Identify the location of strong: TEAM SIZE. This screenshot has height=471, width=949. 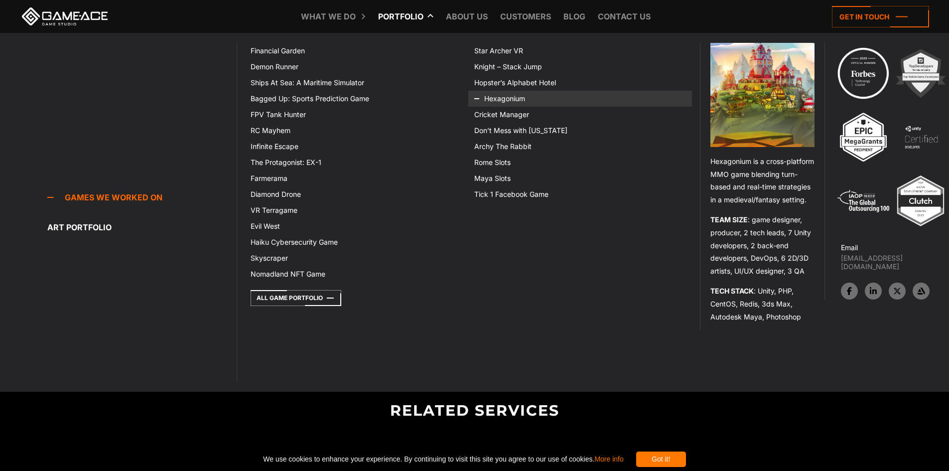
(729, 219).